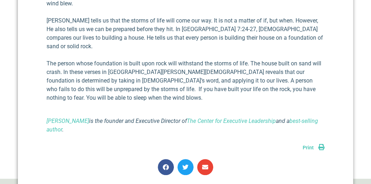  Describe the element at coordinates (182, 125) in the screenshot. I see `a: best-selling author` at that location.